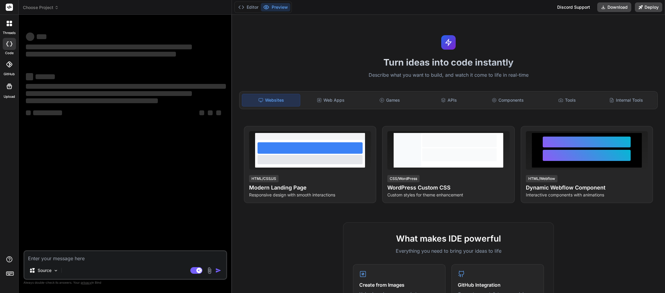  What do you see at coordinates (125, 283) in the screenshot?
I see `p: Always double-check its answers. Your in Bind` at bounding box center [125, 283].